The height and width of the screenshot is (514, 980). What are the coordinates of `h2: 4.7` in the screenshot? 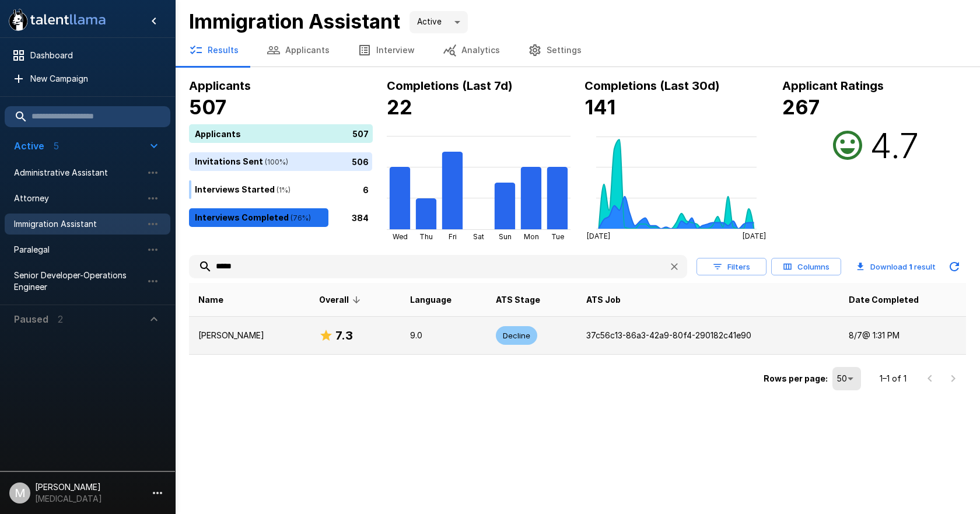 It's located at (894, 146).